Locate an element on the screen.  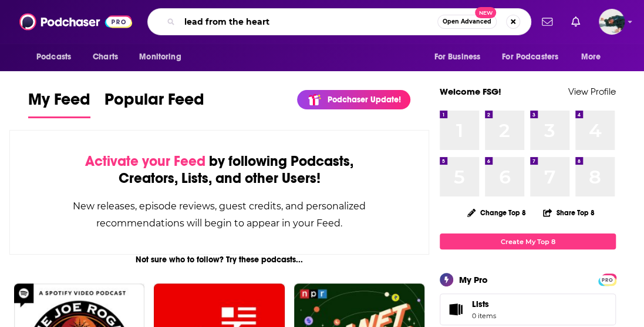
div: Not sure who to follow? Try these podcasts... is located at coordinates (219, 259).